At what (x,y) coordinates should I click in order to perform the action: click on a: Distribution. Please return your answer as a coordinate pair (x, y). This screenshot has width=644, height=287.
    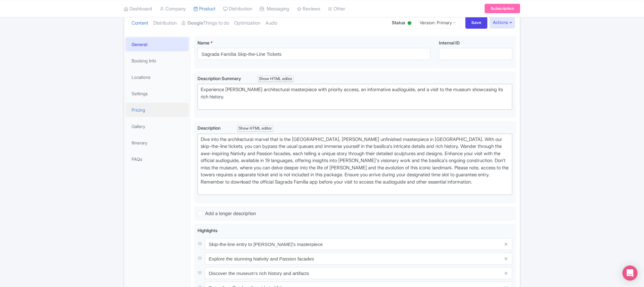
    Looking at the image, I should click on (165, 23).